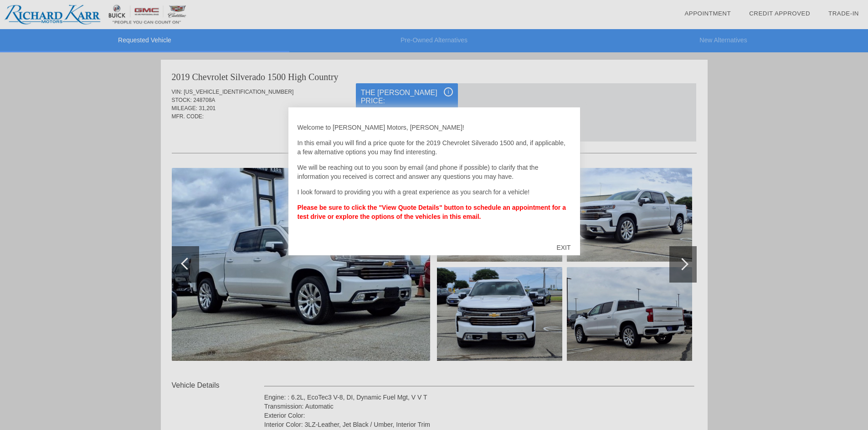  Describe the element at coordinates (779, 13) in the screenshot. I see `a: Credit Approved` at that location.